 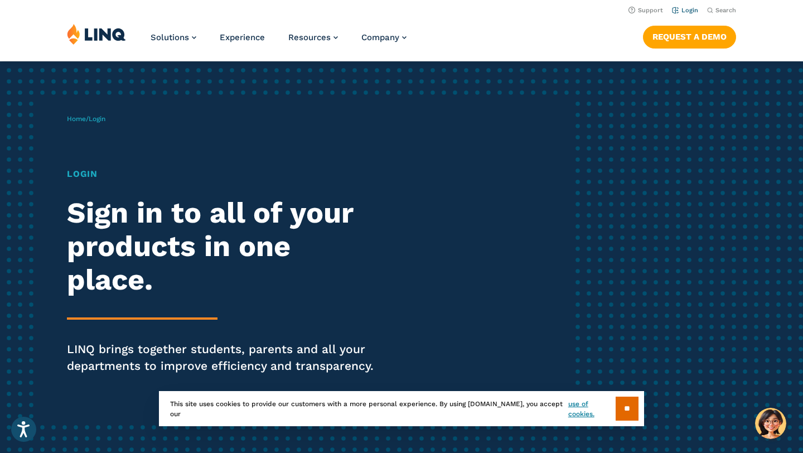 I want to click on span: Login, so click(x=97, y=119).